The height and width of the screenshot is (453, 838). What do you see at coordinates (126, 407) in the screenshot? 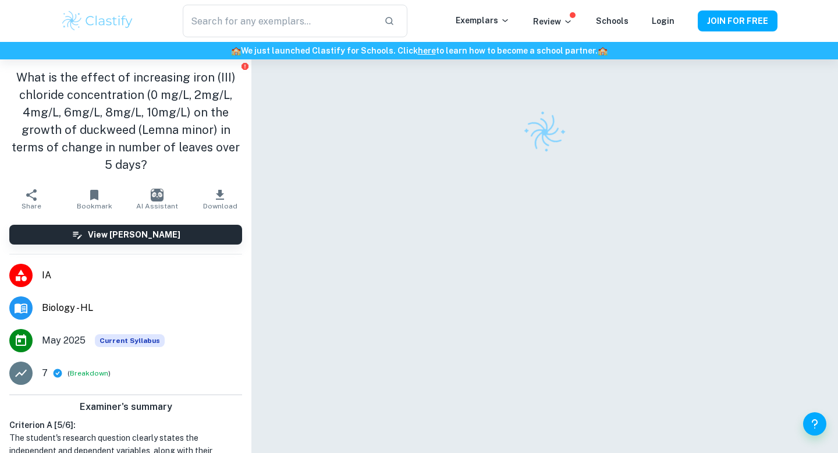
I see `h6: Examiner's summary` at bounding box center [126, 407].